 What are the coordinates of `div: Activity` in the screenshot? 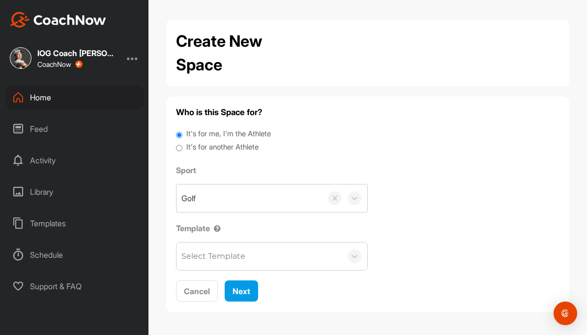 It's located at (75, 160).